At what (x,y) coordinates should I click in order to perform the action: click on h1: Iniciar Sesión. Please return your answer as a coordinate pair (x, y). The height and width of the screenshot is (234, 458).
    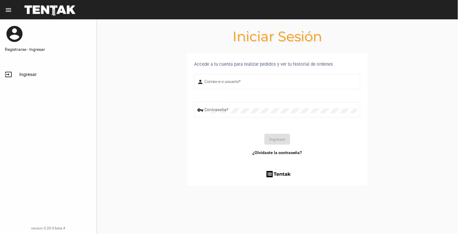
    Looking at the image, I should click on (277, 36).